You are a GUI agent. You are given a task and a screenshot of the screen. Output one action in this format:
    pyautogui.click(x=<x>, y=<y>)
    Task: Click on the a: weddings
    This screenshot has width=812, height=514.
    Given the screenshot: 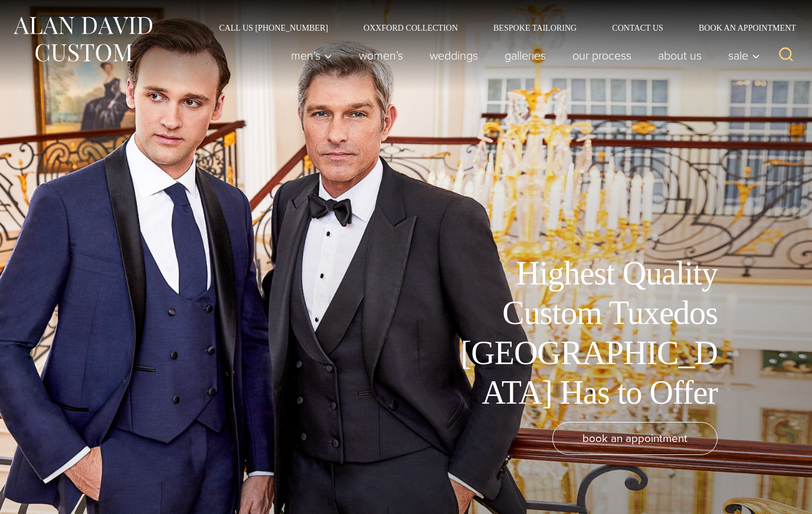 What is the action you would take?
    pyautogui.click(x=454, y=55)
    